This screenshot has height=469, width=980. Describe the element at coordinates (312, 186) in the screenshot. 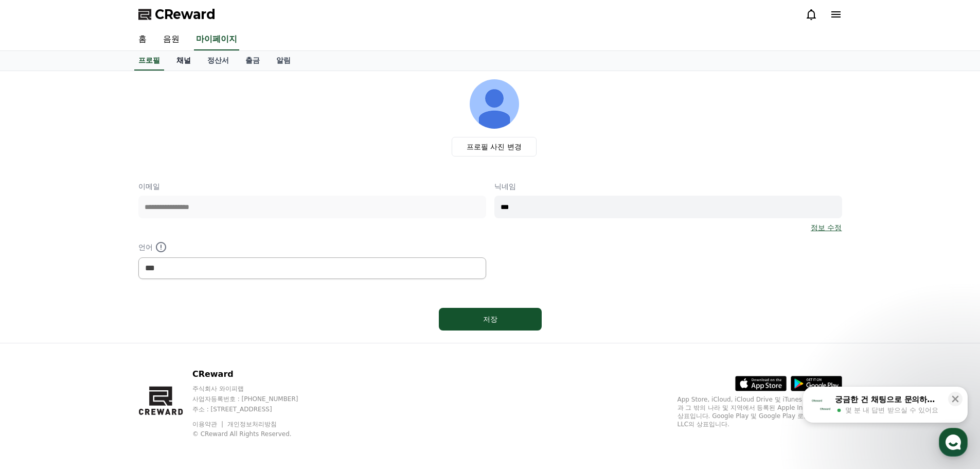

I see `p: 이메일` at that location.